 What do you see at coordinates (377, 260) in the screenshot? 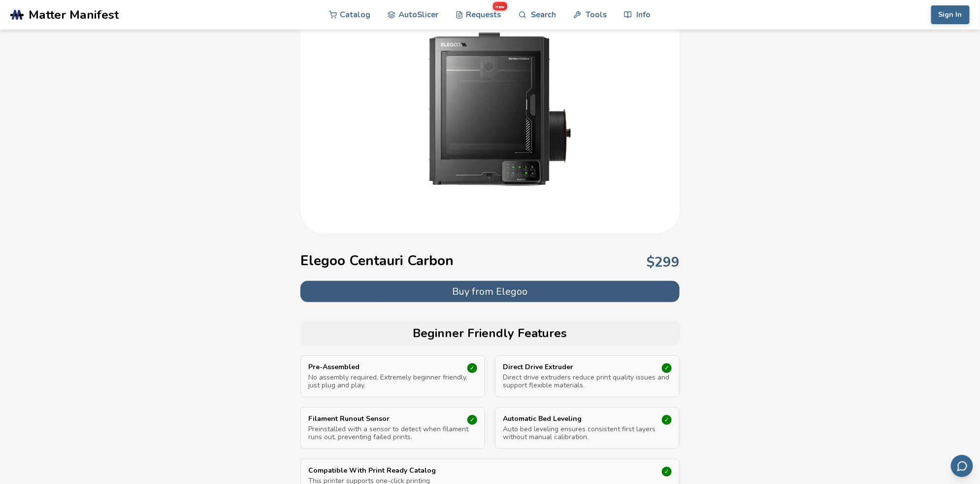
I see `h1: Elegoo Centauri Carbon` at bounding box center [377, 260].